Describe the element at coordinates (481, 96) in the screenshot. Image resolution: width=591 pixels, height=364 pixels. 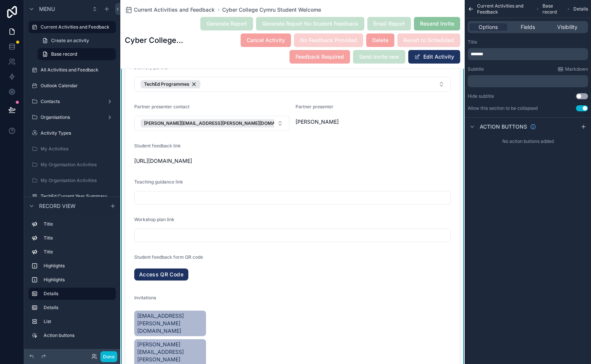
I see `label: Hide subtitle` at that location.